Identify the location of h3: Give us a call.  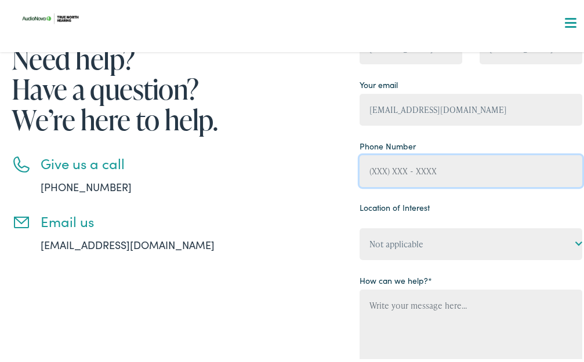
(159, 161).